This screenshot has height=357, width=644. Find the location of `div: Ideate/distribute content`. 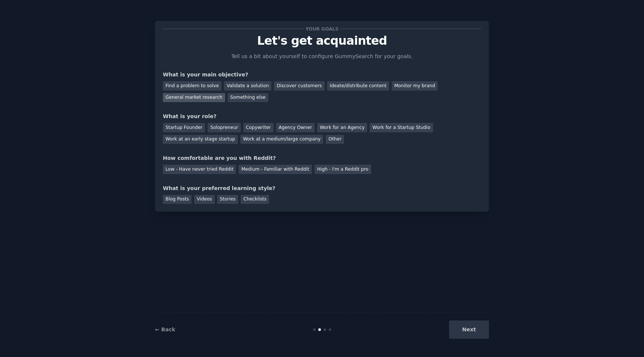

div: Ideate/distribute content is located at coordinates (358, 86).